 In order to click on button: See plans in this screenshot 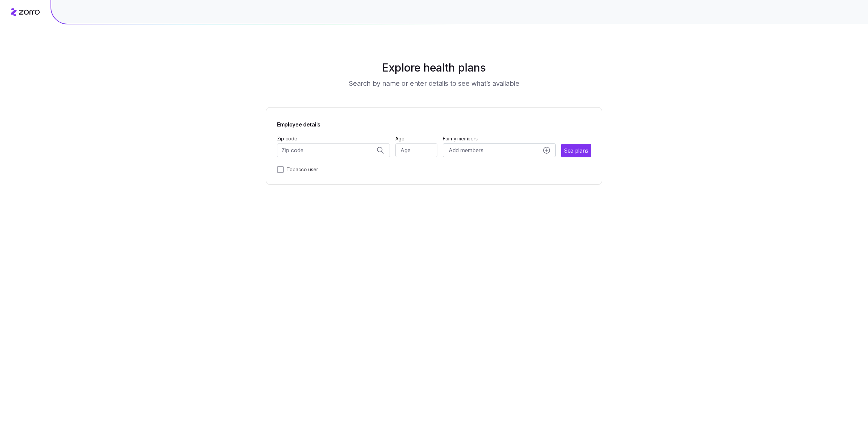, I will do `click(576, 150)`.